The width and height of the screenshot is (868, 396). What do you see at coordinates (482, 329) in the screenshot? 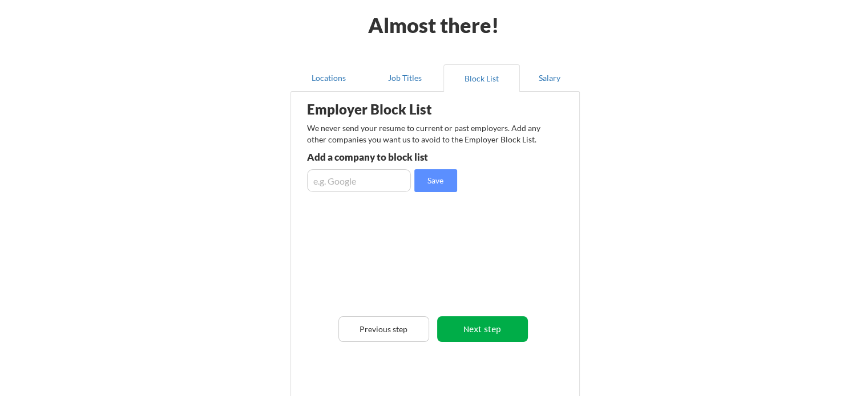
I see `button: Next step` at bounding box center [482, 329].